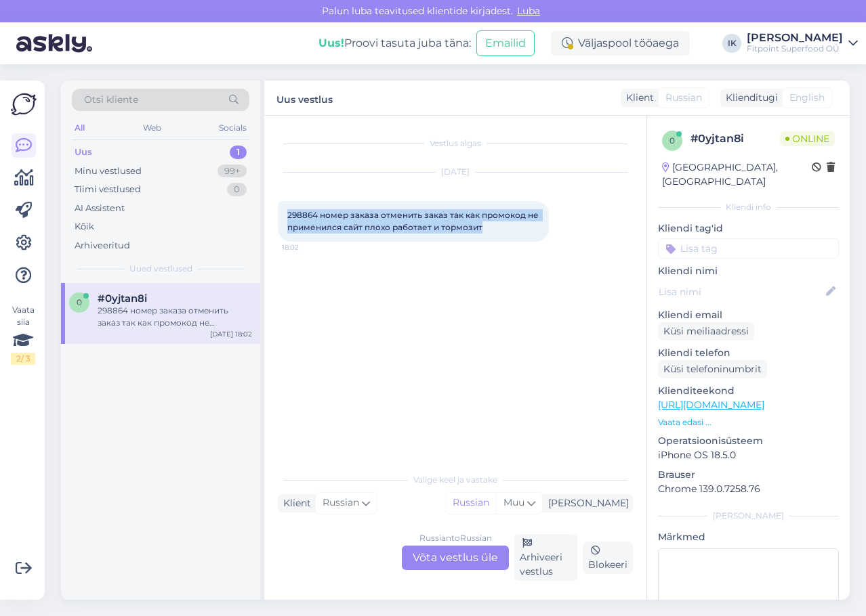  What do you see at coordinates (456, 539) in the screenshot?
I see `div: Russian to Russian` at bounding box center [456, 539].